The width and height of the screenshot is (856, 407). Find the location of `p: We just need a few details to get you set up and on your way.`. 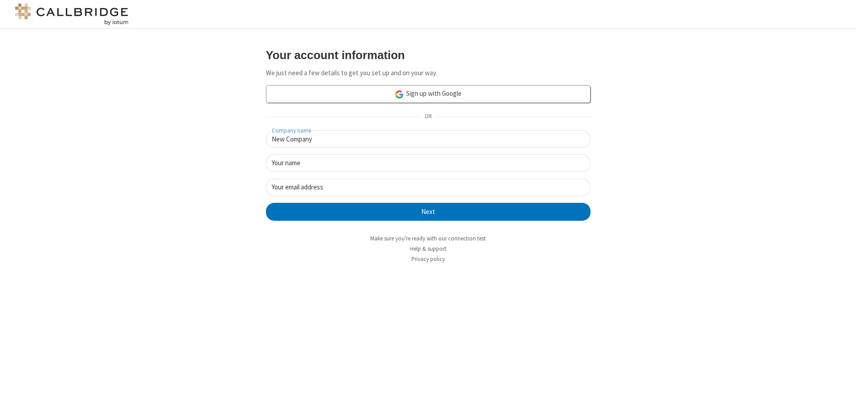

p: We just need a few details to get you set up and on your way. is located at coordinates (428, 73).